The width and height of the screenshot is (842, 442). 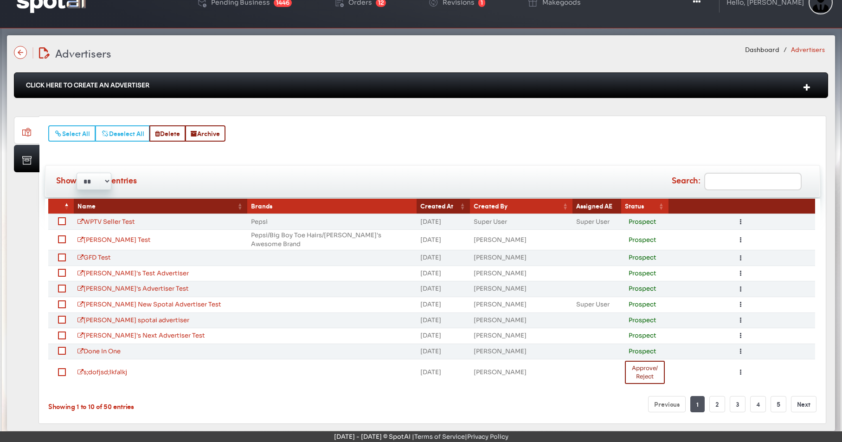 What do you see at coordinates (762, 49) in the screenshot?
I see `a: Dashboard` at bounding box center [762, 49].